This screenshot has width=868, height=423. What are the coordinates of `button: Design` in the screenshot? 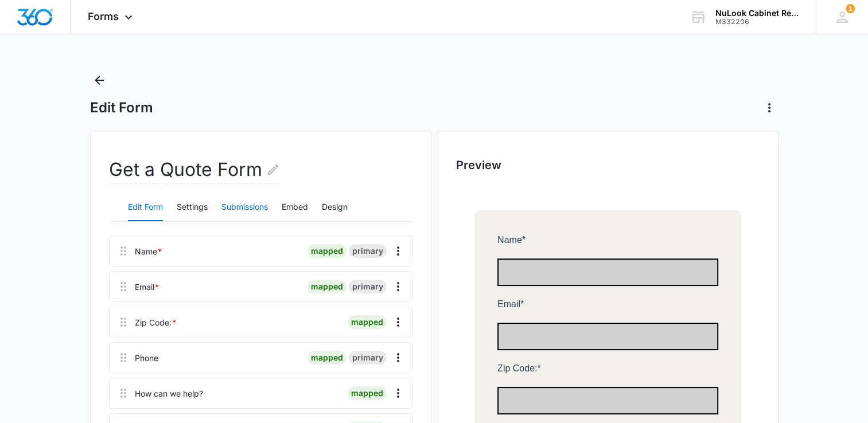 It's located at (334, 208).